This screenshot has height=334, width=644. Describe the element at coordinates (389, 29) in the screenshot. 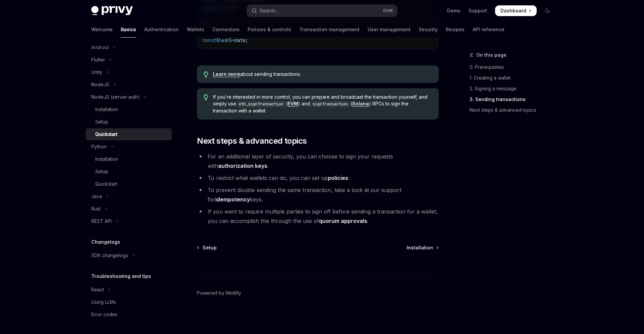

I see `a: User management` at that location.